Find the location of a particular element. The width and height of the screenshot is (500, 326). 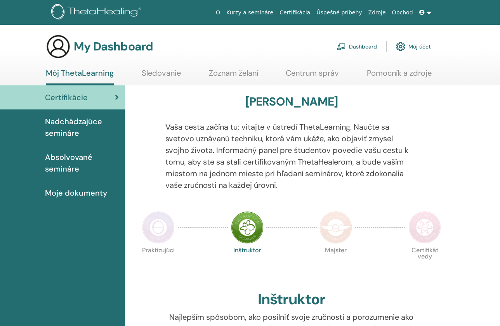

a: Certifikácia is located at coordinates (294, 12).